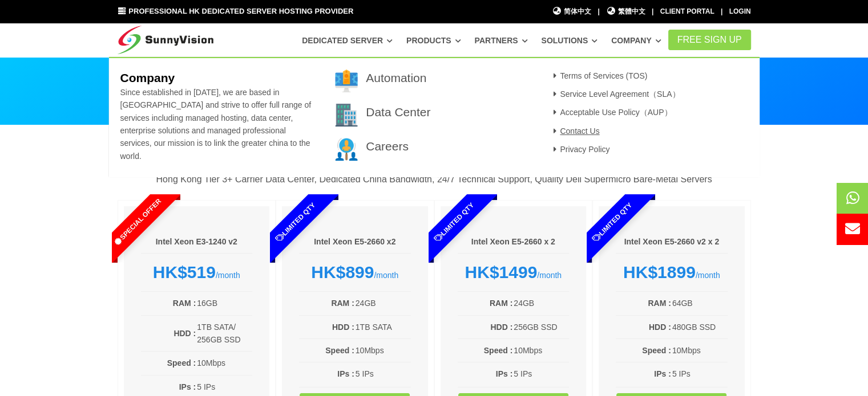 Image resolution: width=868 pixels, height=396 pixels. Describe the element at coordinates (672, 242) in the screenshot. I see `h6: Intel Xeon E5-2660 v2 x 2` at that location.